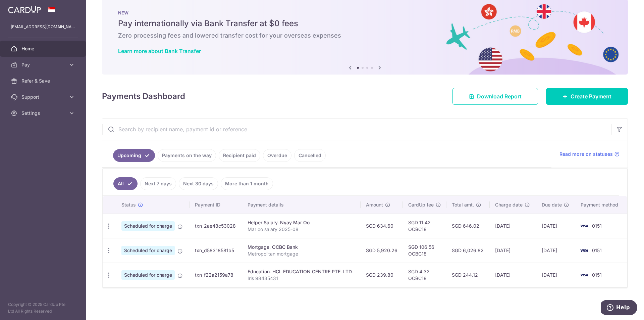  I want to click on span: Refer & Save, so click(43, 81).